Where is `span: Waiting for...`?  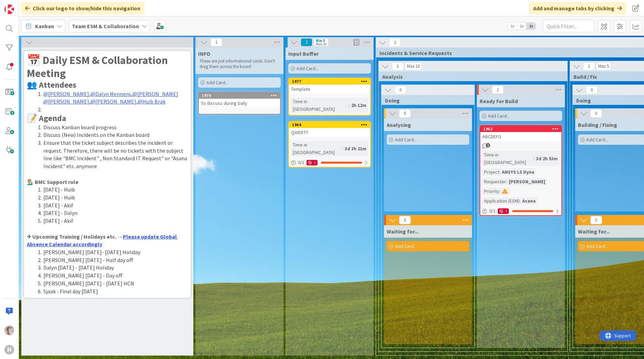 span: Waiting for... is located at coordinates (594, 232).